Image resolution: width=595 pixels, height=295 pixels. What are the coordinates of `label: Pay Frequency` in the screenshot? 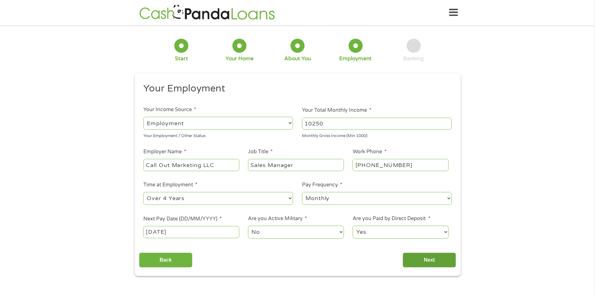 It's located at (322, 185).